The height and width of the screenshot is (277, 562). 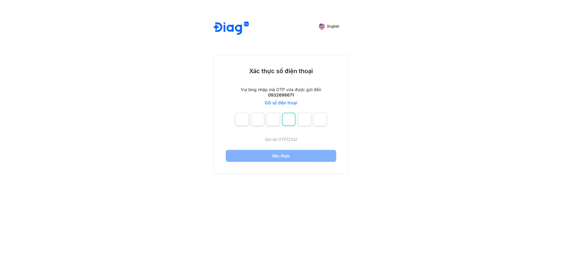 I want to click on button: Xác thực, so click(x=281, y=156).